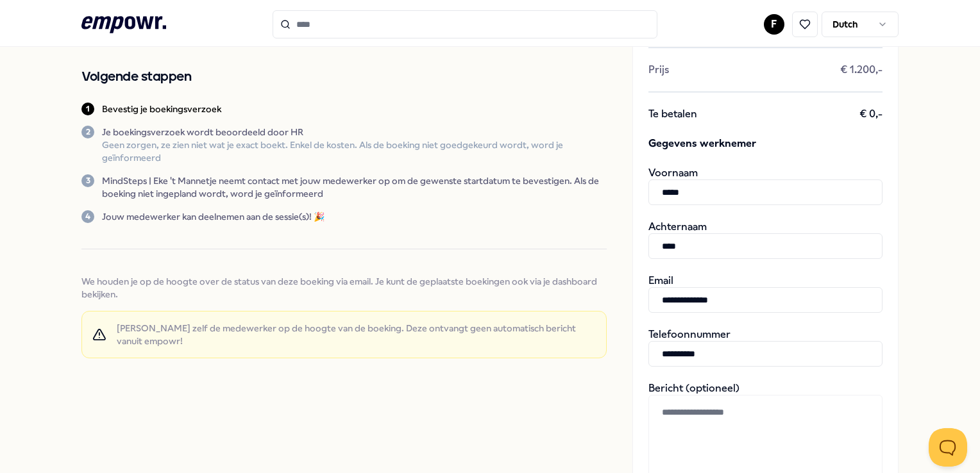 The image size is (980, 473). I want to click on p: MindSteps | Eke 't Mannetje neemt contact met jouw medewerker op om de gewenste startdatum te bev..., so click(354, 187).